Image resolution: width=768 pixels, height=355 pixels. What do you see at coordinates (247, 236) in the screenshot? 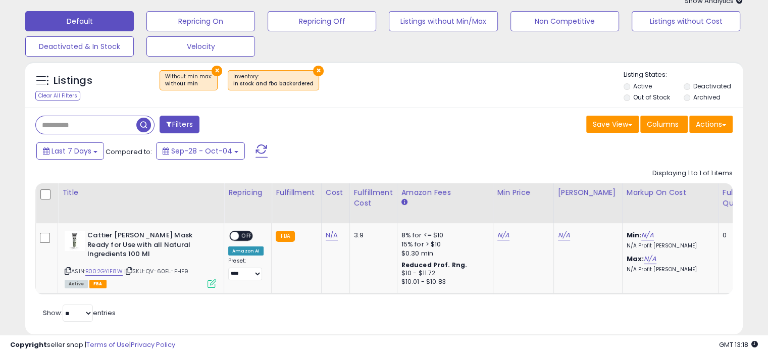
I see `span: OFF` at bounding box center [247, 236].